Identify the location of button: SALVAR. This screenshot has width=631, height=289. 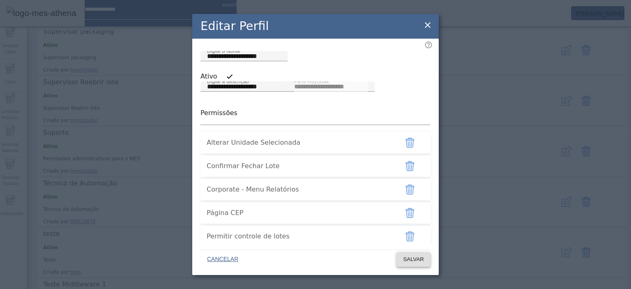
(413, 259).